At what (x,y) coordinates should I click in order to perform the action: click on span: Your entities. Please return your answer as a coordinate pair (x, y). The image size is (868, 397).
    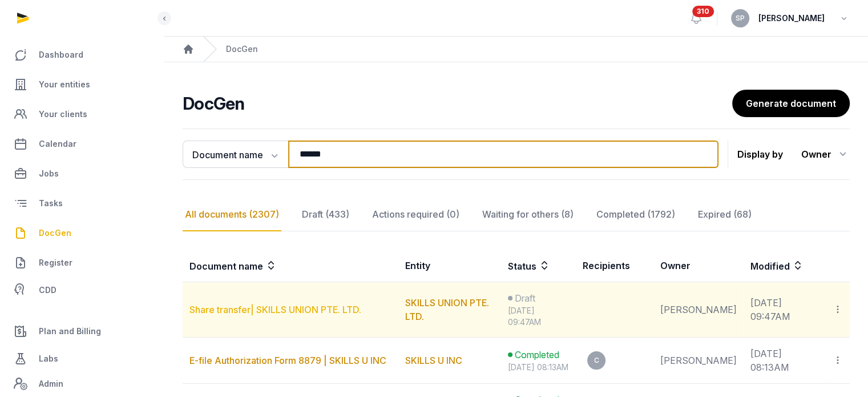
    Looking at the image, I should click on (65, 85).